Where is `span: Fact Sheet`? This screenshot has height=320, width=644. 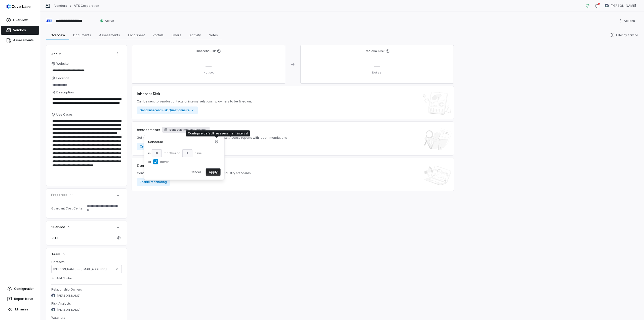
span: Fact Sheet is located at coordinates (137, 35).